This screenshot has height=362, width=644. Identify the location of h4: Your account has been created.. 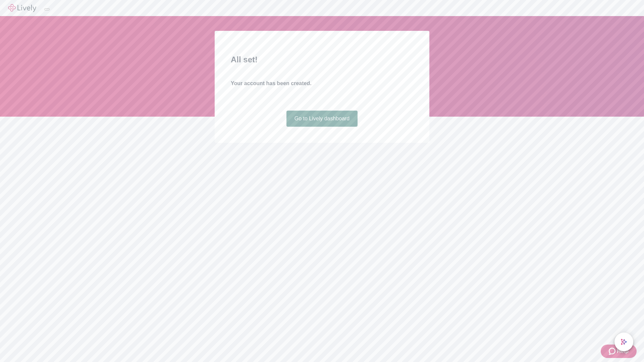
(322, 83).